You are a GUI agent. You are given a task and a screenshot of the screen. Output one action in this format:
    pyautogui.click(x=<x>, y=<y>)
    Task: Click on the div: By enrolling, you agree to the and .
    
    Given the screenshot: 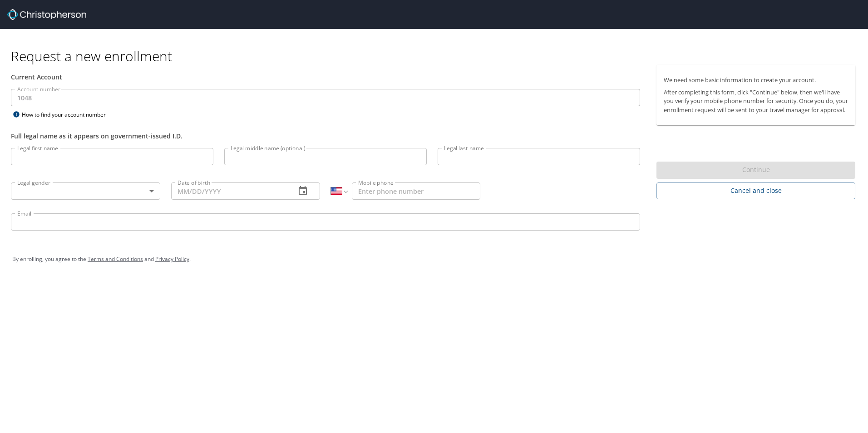 What is the action you would take?
    pyautogui.click(x=434, y=259)
    